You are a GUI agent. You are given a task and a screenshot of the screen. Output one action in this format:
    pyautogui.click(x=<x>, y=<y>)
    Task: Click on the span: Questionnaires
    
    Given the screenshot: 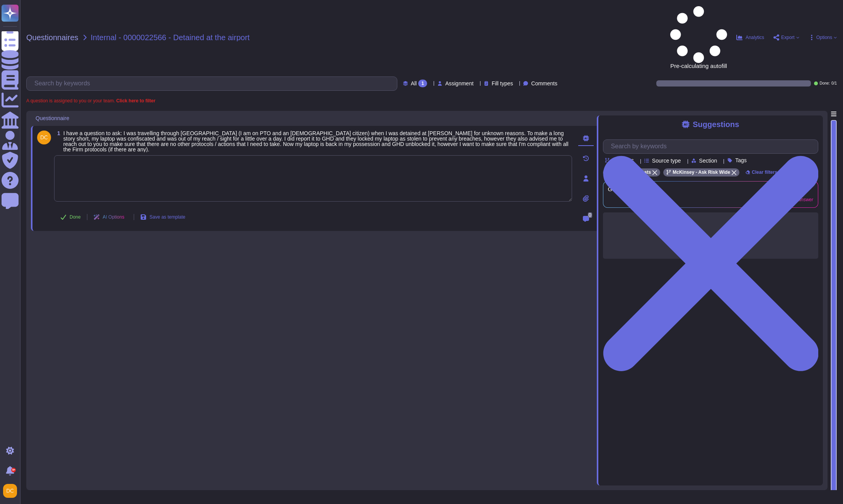 What is the action you would take?
    pyautogui.click(x=52, y=37)
    